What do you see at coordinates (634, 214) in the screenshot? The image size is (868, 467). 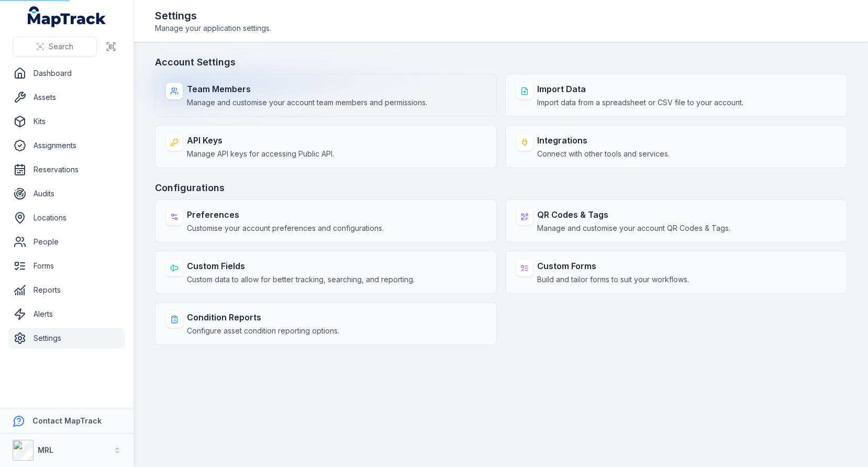 I see `strong: QR Codes & Tags` at bounding box center [634, 214].